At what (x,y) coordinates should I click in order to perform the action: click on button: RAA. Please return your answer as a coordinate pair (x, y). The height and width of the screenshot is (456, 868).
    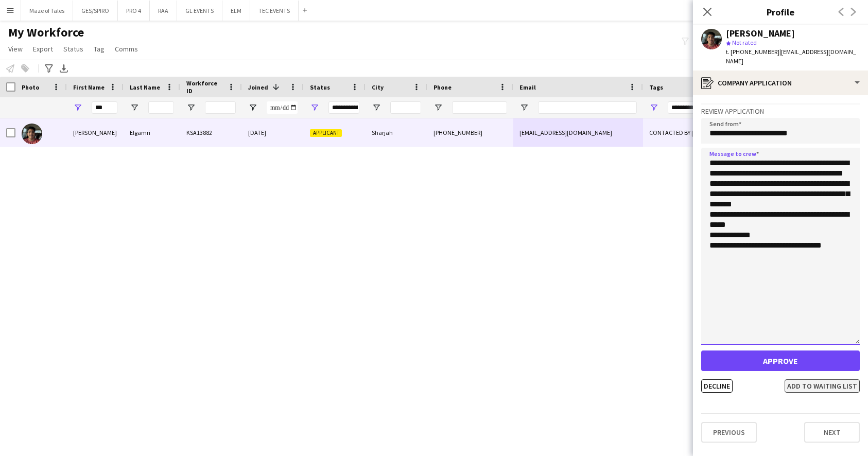
    Looking at the image, I should click on (164, 10).